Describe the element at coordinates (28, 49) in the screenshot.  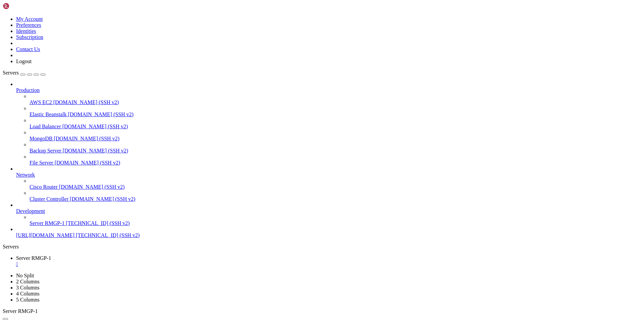
I see `a: Contact Us` at that location.